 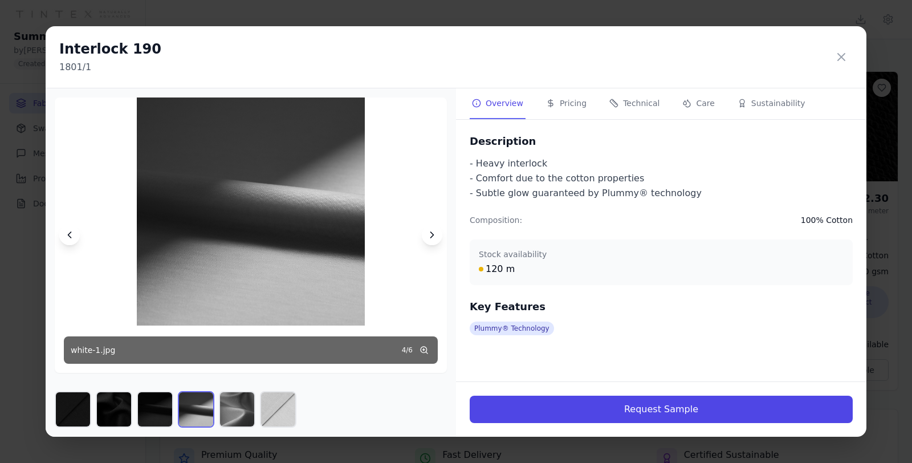 I want to click on img: white-3.jpg, so click(x=278, y=409).